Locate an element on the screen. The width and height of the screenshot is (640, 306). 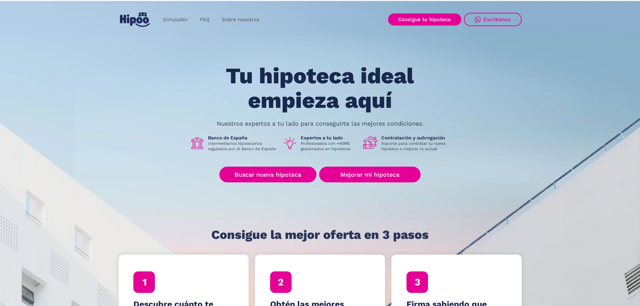
a: Mejorar mi hipoteca is located at coordinates (370, 174).